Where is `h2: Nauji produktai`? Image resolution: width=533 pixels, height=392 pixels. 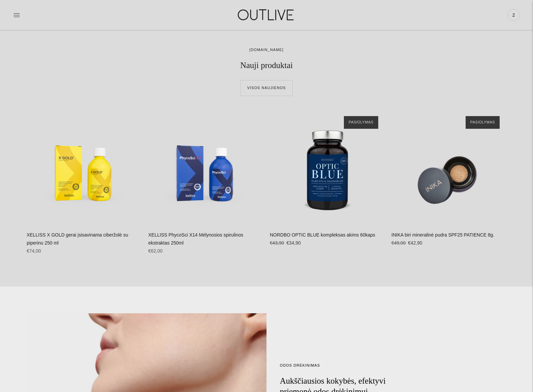
h2: Nauji produktai is located at coordinates (266, 65).